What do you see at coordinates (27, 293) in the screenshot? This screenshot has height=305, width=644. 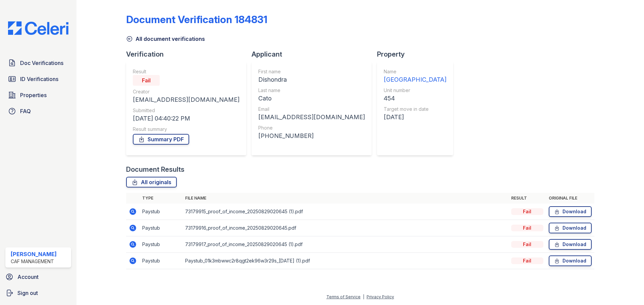 I see `span: Sign out` at bounding box center [27, 293].